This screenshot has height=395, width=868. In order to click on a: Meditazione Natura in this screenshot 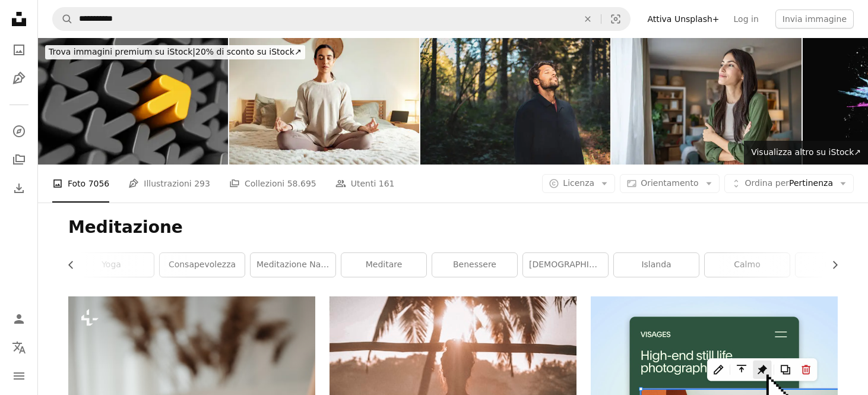, I will do `click(292, 265)`.